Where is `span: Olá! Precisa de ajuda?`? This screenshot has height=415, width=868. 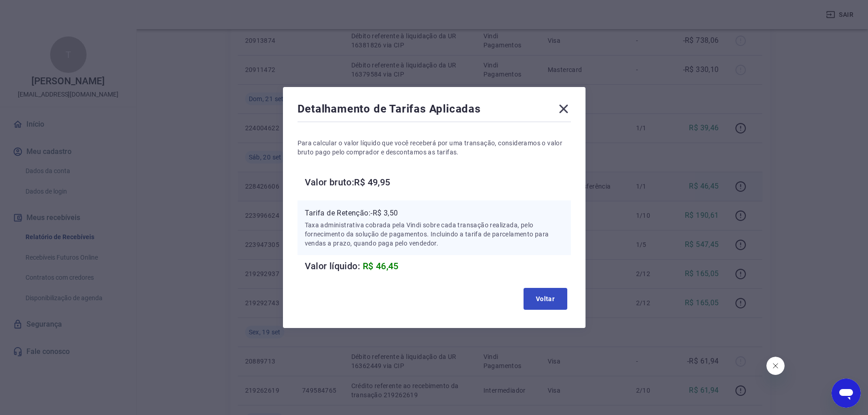
span: Olá! Precisa de ajuda? is located at coordinates (41, 10).